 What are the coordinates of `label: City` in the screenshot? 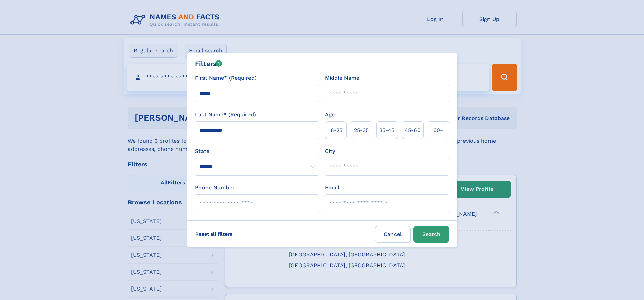 It's located at (330, 151).